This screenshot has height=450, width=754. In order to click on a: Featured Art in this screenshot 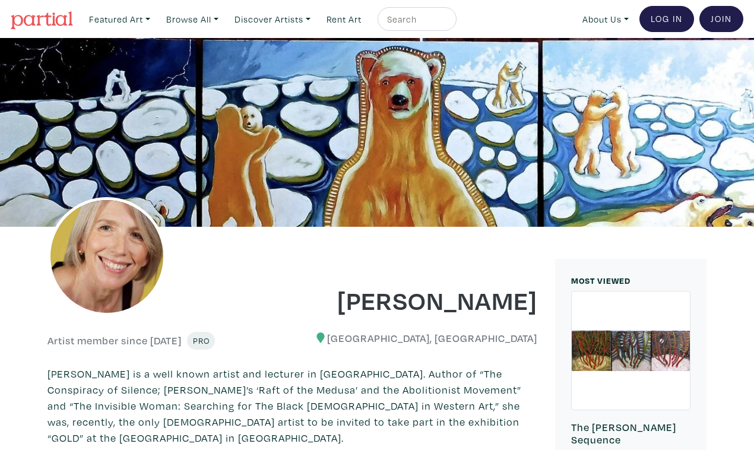, I will do `click(119, 19)`.